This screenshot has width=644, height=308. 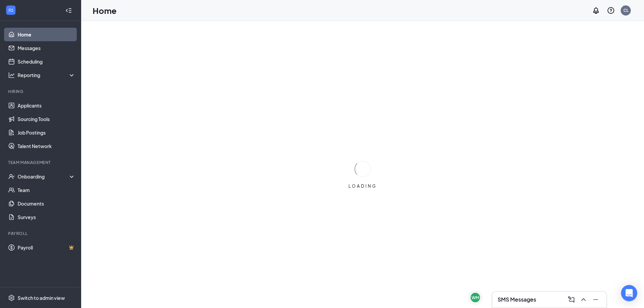 I want to click on svg: Settings, so click(x=11, y=297).